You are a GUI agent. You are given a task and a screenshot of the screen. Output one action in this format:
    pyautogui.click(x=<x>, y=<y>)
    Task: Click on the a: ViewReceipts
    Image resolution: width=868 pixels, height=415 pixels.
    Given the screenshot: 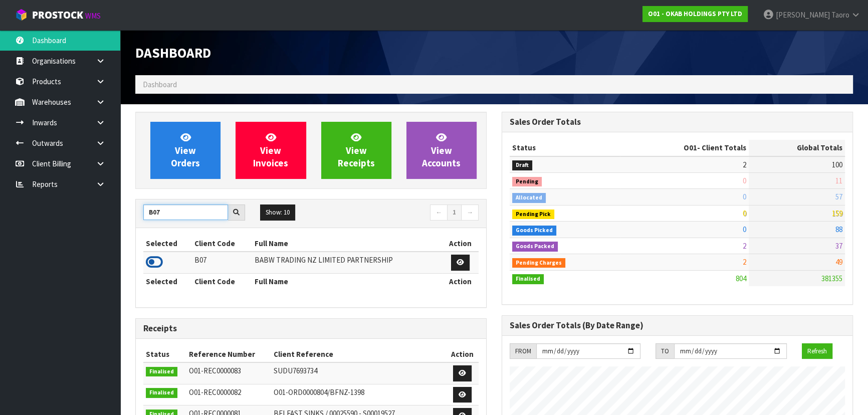 What is the action you would take?
    pyautogui.click(x=356, y=150)
    